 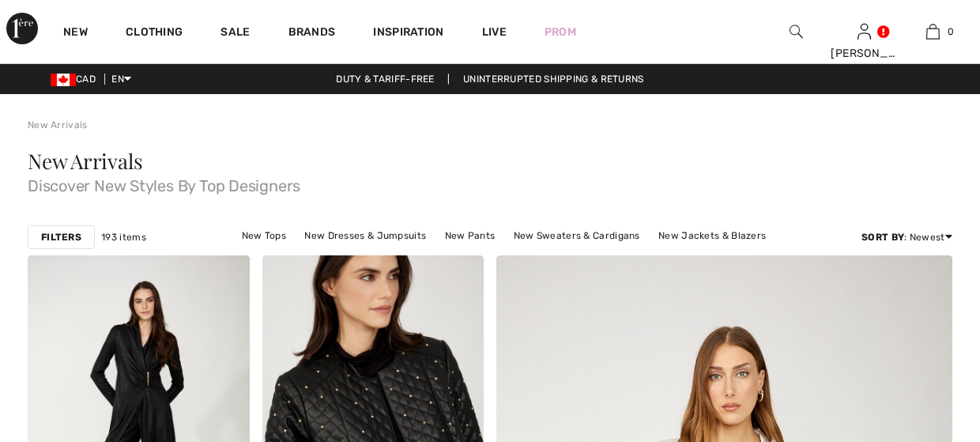 What do you see at coordinates (712, 236) in the screenshot?
I see `a: New Jackets & Blazers` at bounding box center [712, 236].